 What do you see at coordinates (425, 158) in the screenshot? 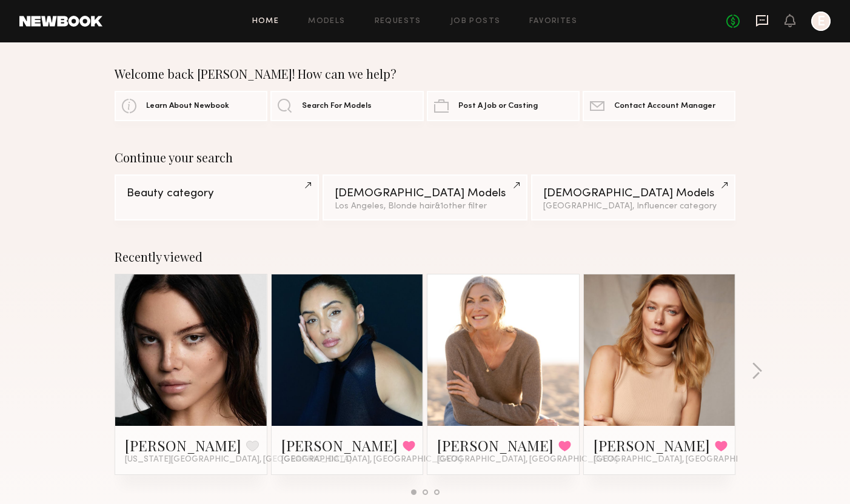
I see `div: Continue your search` at bounding box center [425, 158].